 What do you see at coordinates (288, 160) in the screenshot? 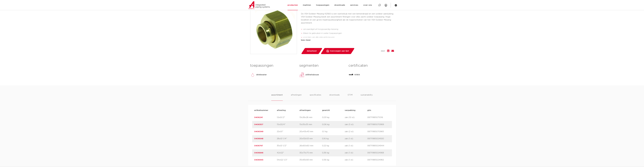
I see `p: 54xG2 1/2"` at bounding box center [288, 160].